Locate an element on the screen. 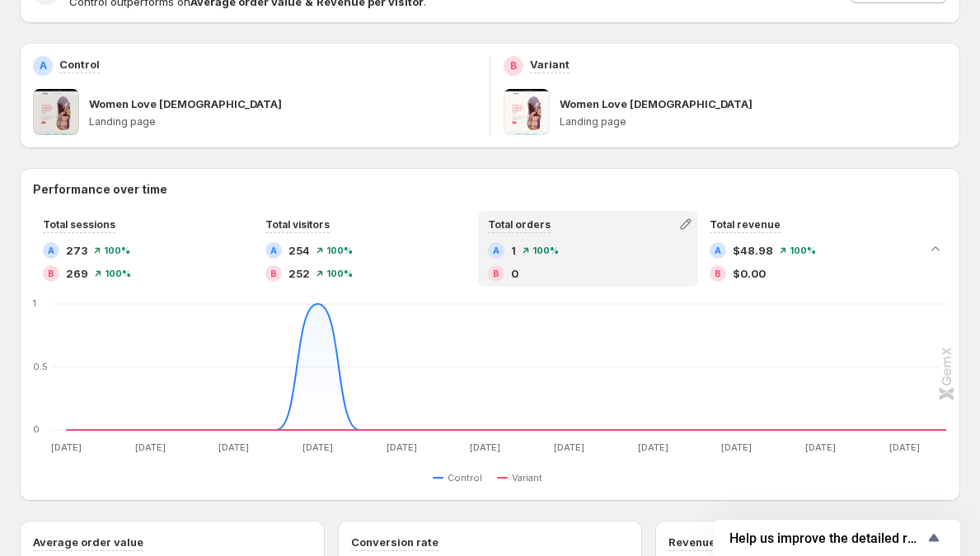 The image size is (980, 556). span: Total orders is located at coordinates (519, 224).